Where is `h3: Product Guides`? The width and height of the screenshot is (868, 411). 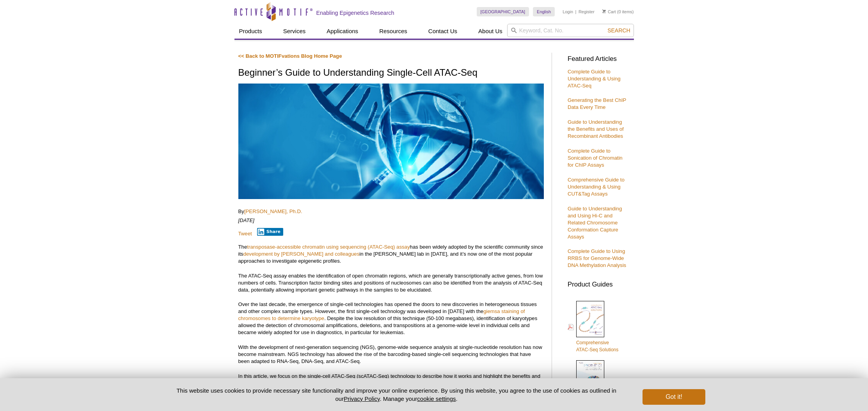 h3: Product Guides is located at coordinates (599, 282).